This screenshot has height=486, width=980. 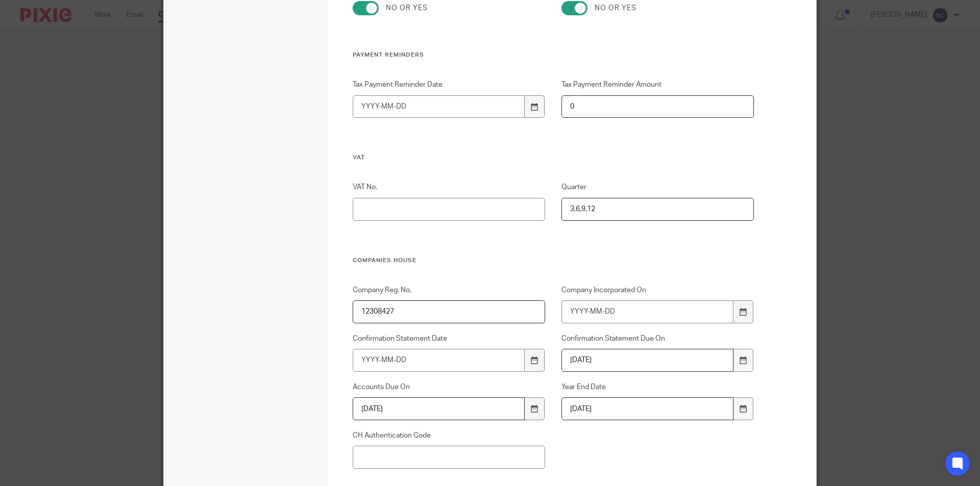 I want to click on label: Tax Payment Reminder Date, so click(x=449, y=84).